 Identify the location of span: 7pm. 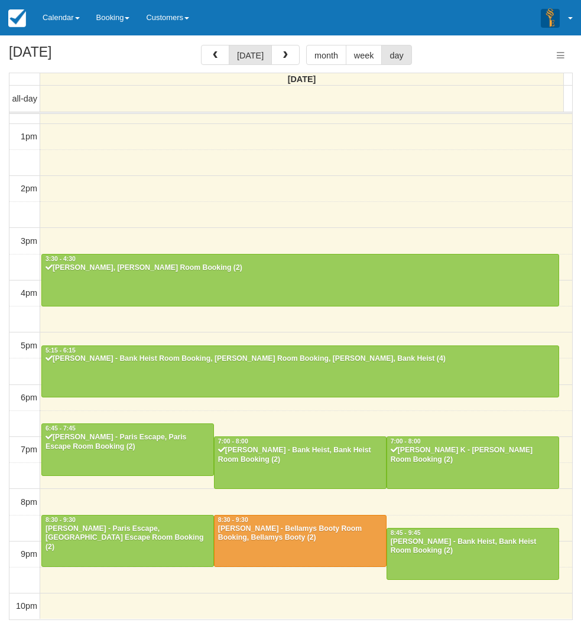
(29, 450).